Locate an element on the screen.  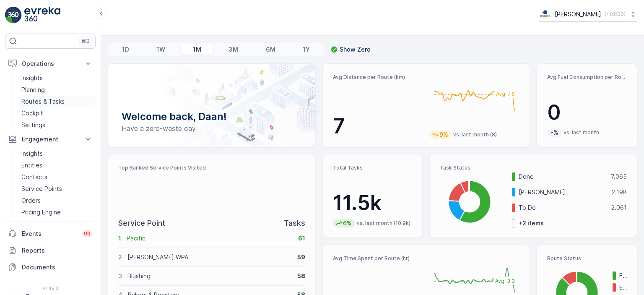
a: Cockpit is located at coordinates (57, 113).